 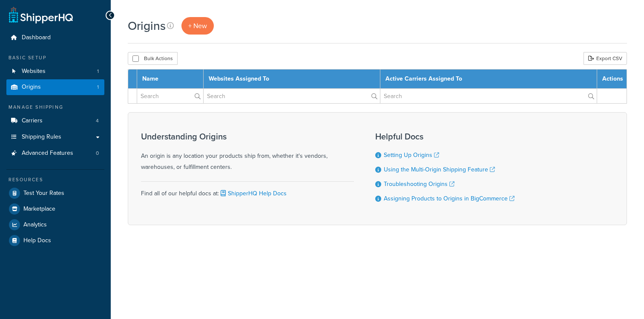 I want to click on a: Carriers 4, so click(x=55, y=120).